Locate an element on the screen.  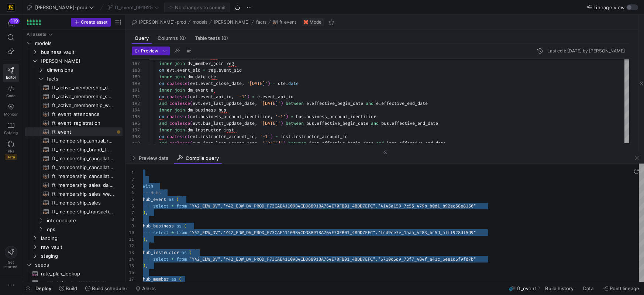
div: 195 is located at coordinates (136, 117).